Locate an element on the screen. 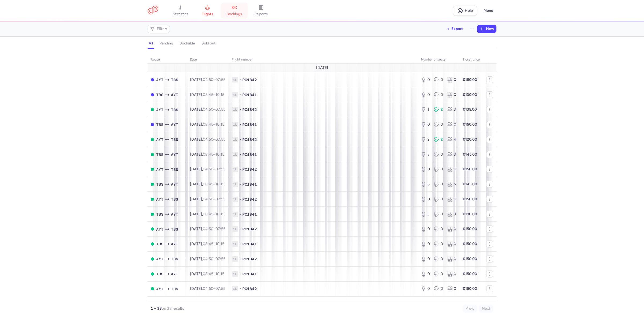 Image resolution: width=644 pixels, height=319 pixels. strong: €190.00 is located at coordinates (470, 214).